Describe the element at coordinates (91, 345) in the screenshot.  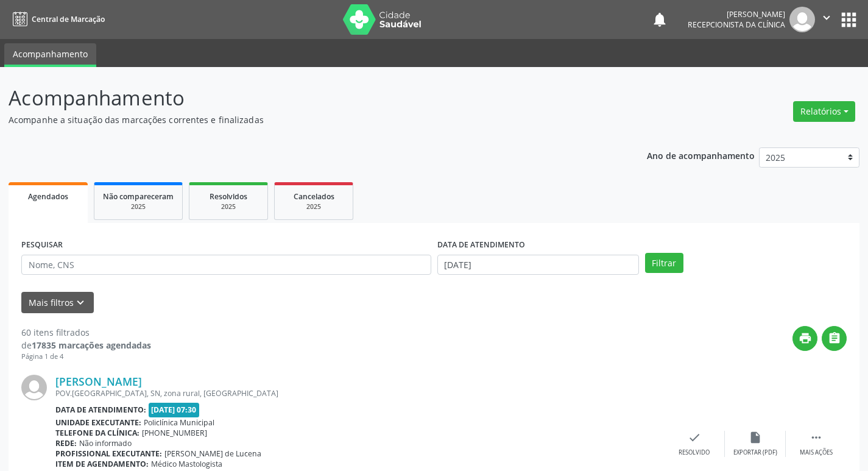
I see `strong: 17835 marcações agendadas` at that location.